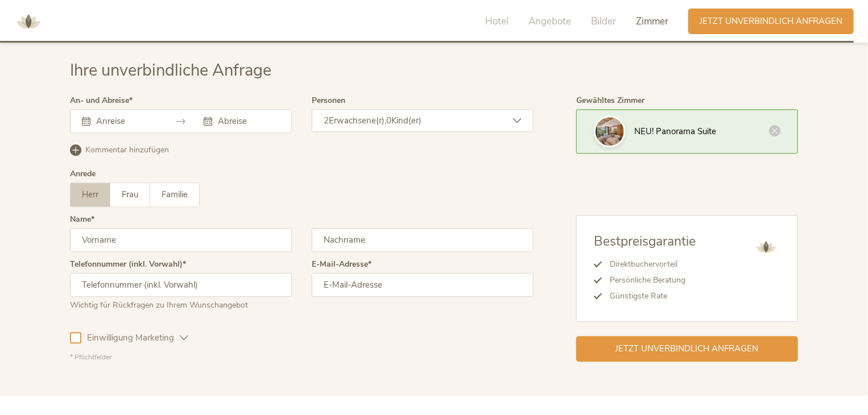 The image size is (868, 415). Describe the element at coordinates (181, 285) in the screenshot. I see `input: Telefonnummer (inkl. Vorwahl)` at that location.